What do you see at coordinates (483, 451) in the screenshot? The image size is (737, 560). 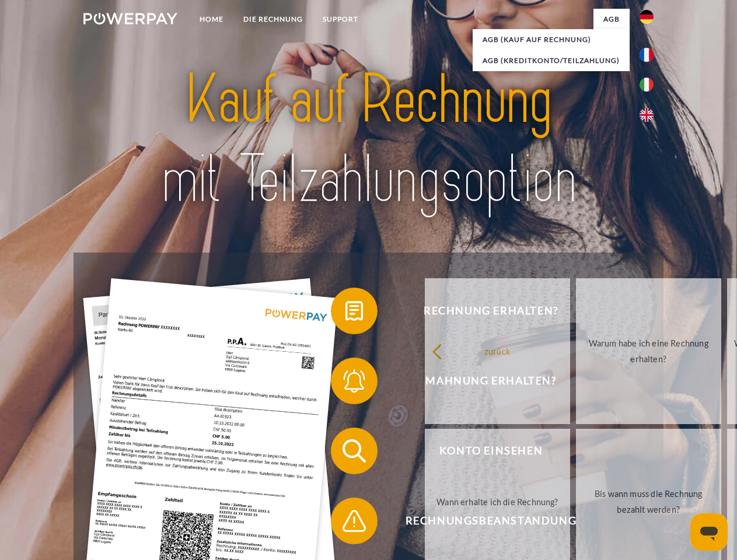 I see `a: Konto einsehen` at bounding box center [483, 451].